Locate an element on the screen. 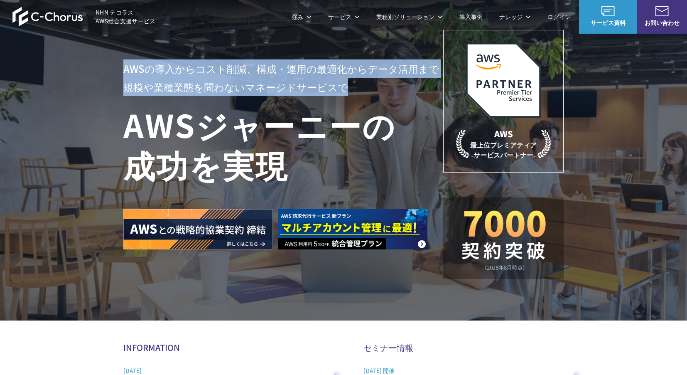 This screenshot has width=687, height=375. img: 契約件数 is located at coordinates (504, 240).